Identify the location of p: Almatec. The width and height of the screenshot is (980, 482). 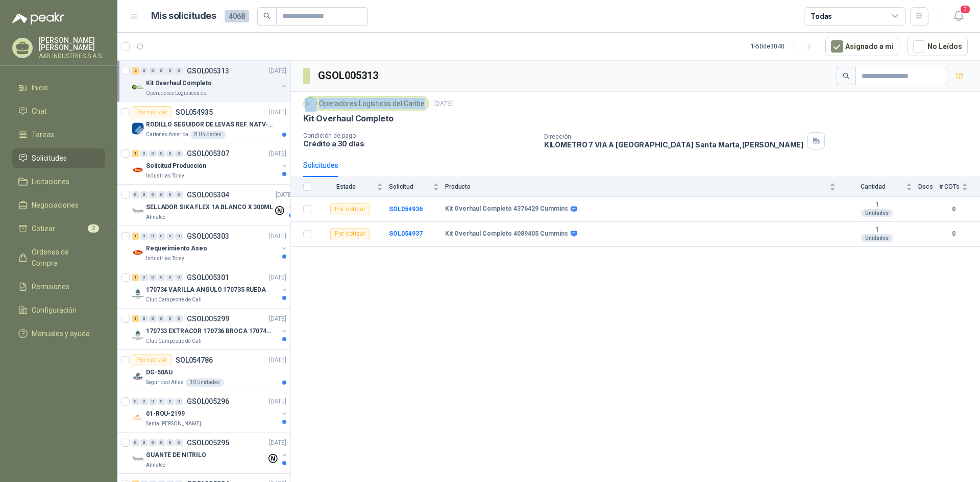
(156, 217).